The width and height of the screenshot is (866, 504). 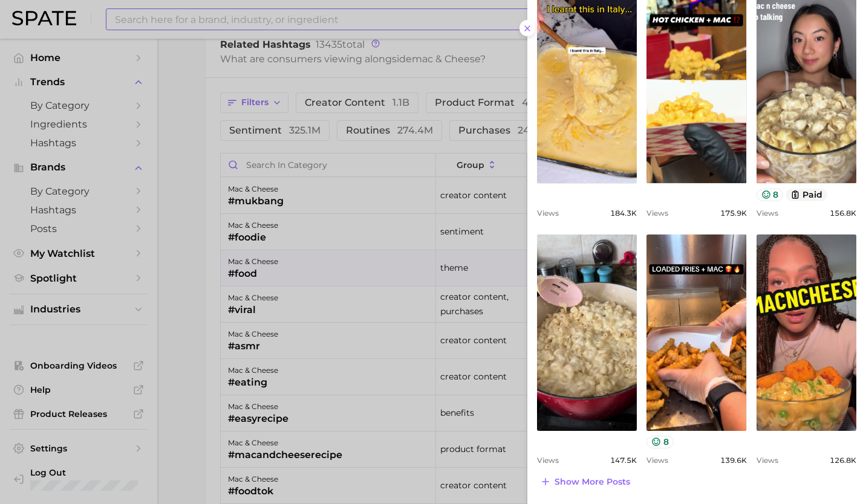 What do you see at coordinates (843, 212) in the screenshot?
I see `span: 156.8k` at bounding box center [843, 212].